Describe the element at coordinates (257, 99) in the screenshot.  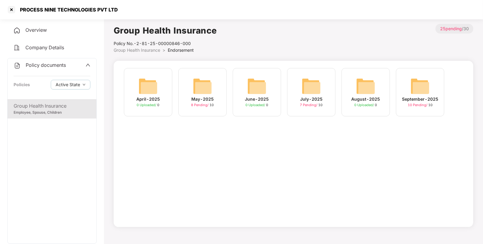
I see `div: June-2025` at that location.